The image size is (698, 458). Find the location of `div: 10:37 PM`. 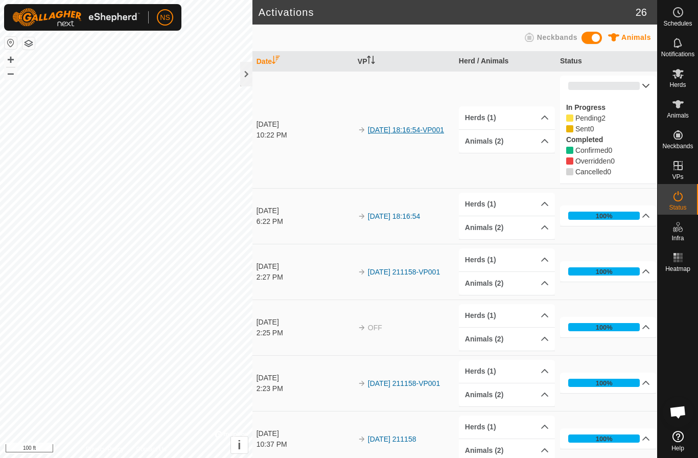

div: 10:37 PM is located at coordinates (304, 444).